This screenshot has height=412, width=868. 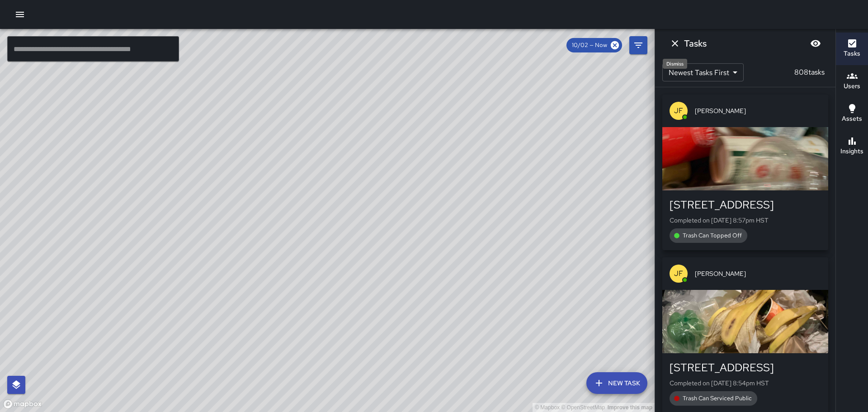 What do you see at coordinates (703, 72) in the screenshot?
I see `div: Newest Tasks First` at bounding box center [703, 72].